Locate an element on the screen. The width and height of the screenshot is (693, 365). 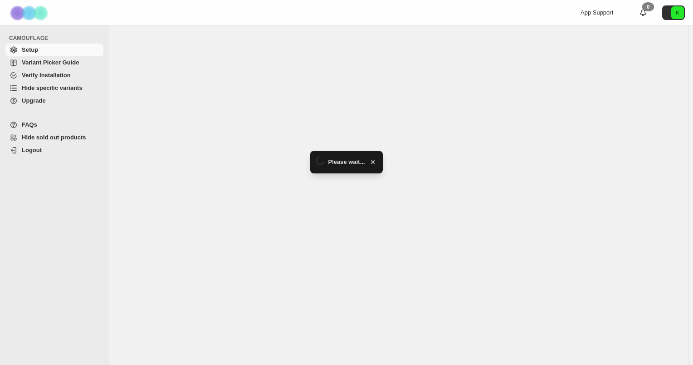
a: Upgrade is located at coordinates (54, 101).